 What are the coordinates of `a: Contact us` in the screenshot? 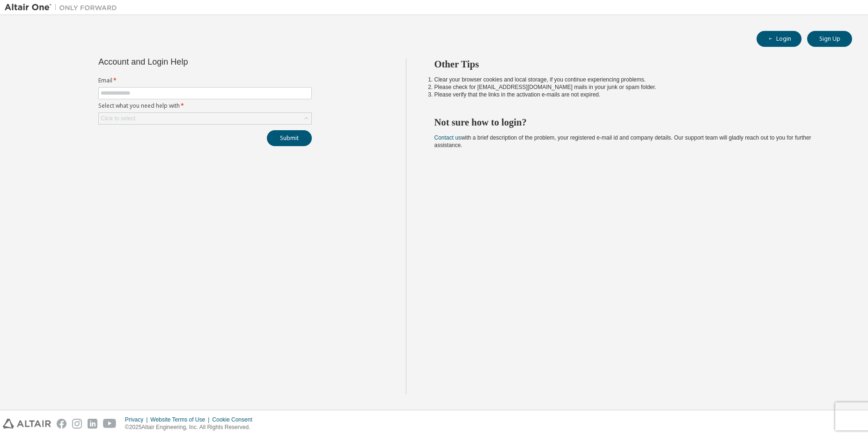 It's located at (448, 138).